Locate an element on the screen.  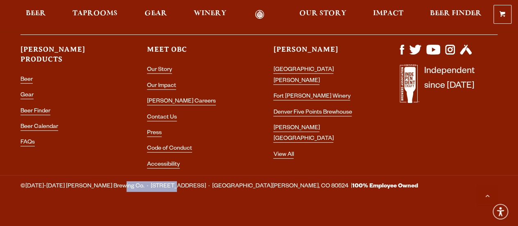
a: Visit us on Facebook is located at coordinates (402, 54).